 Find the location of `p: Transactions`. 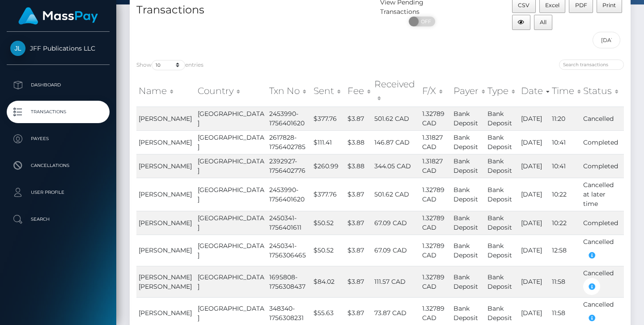

p: Transactions is located at coordinates (58, 111).